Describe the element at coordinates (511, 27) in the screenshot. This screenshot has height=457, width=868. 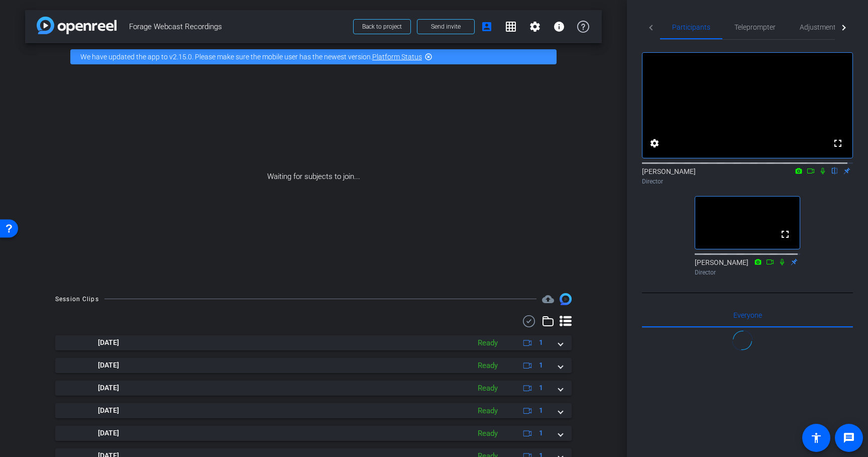
I see `mat-icon: grid_on` at that location.